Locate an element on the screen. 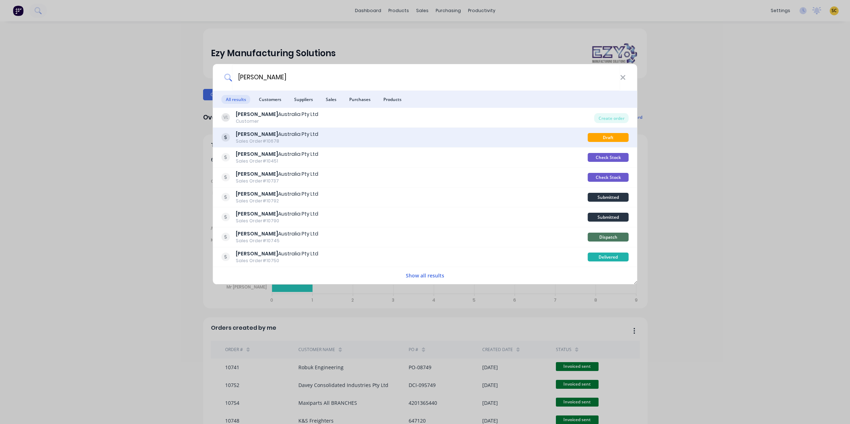 The width and height of the screenshot is (850, 424). div: Sales Order #10451 is located at coordinates (277, 161).